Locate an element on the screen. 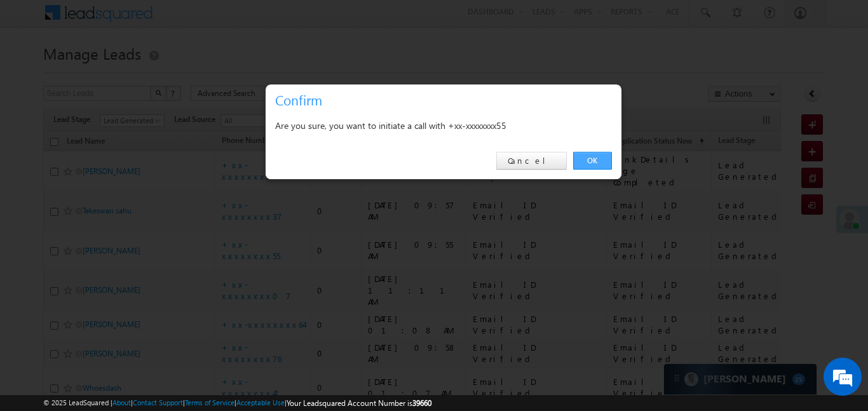 The height and width of the screenshot is (411, 868). a: OK is located at coordinates (592, 161).